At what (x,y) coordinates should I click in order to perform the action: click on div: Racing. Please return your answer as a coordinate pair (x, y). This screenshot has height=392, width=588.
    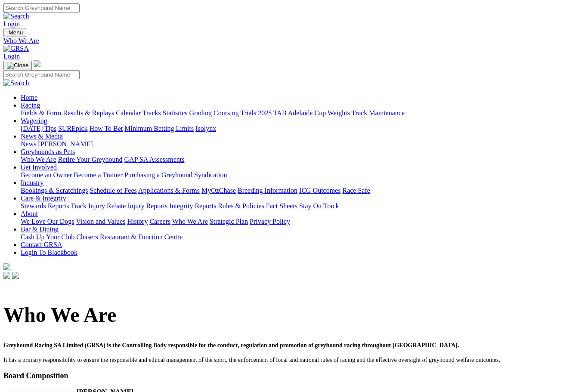
    Looking at the image, I should click on (303, 113).